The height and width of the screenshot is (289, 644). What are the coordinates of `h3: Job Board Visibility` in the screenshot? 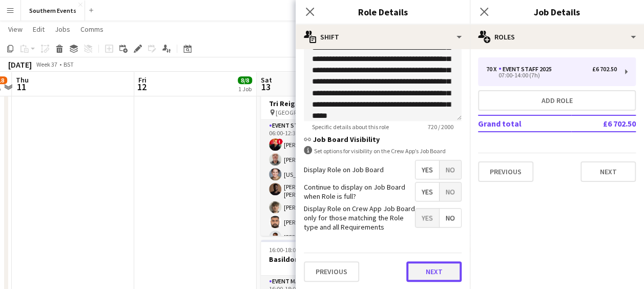 It's located at (383, 139).